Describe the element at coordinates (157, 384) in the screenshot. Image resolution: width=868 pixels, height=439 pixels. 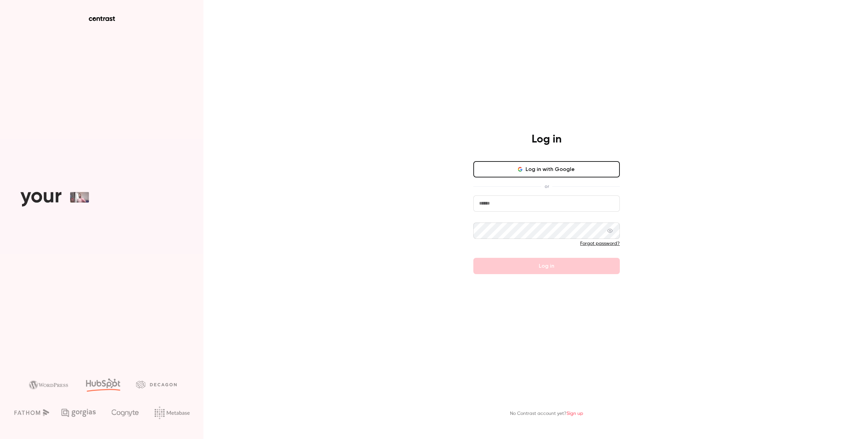
I see `img: decagon` at that location.